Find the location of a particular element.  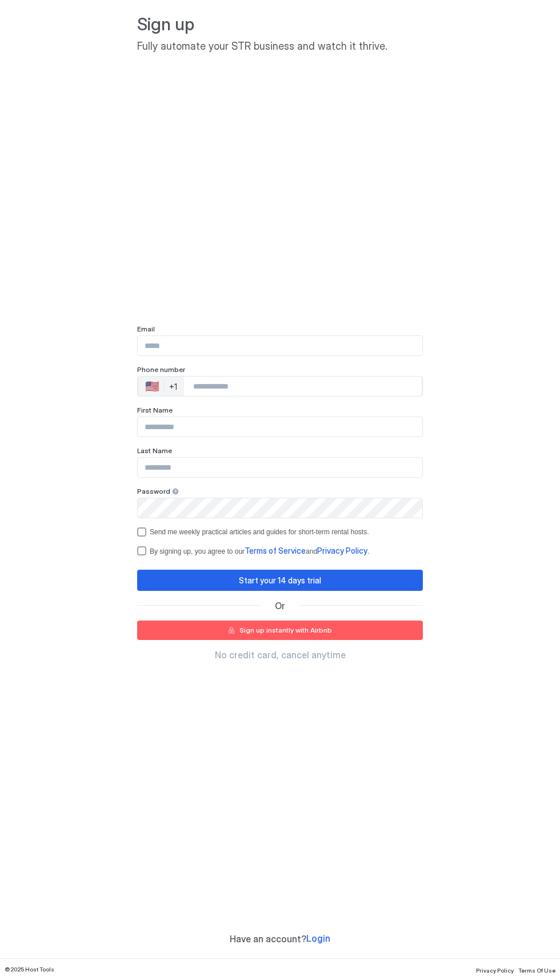

span: © 2025 Host Tools is located at coordinates (29, 969).